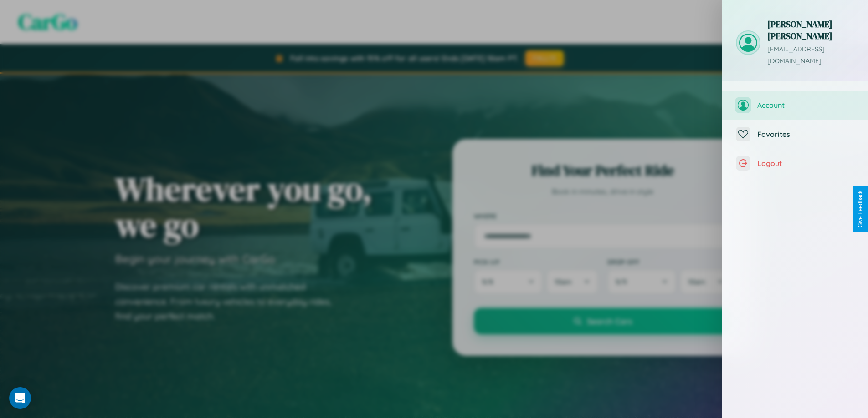 The image size is (868, 418). Describe the element at coordinates (805, 164) in the screenshot. I see `span: Logout` at that location.